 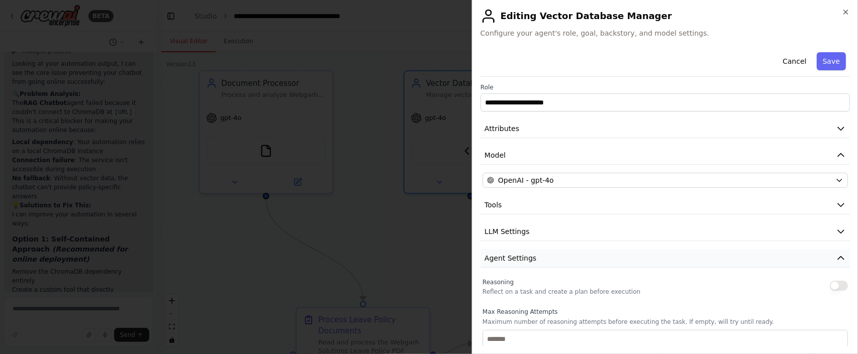 What do you see at coordinates (510, 258) in the screenshot?
I see `span: Agent Settings` at bounding box center [510, 258].